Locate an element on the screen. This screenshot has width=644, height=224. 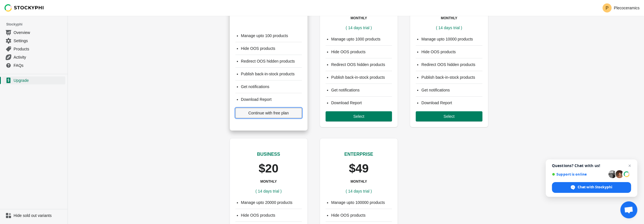
span: Activity is located at coordinates (39, 57).